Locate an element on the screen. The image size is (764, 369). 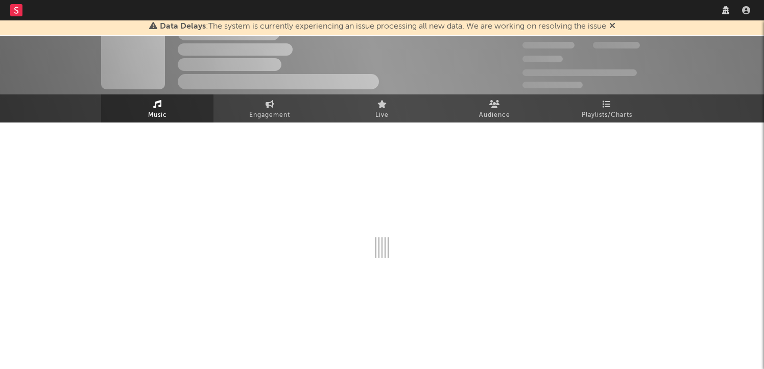
a: Playlists/Charts is located at coordinates (606, 108).